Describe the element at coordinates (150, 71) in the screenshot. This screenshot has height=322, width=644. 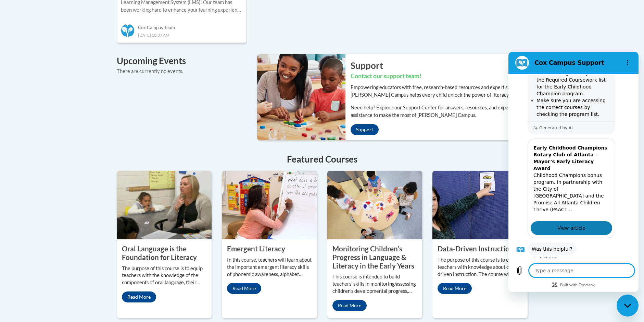
I see `span: There are currently no events.` at that location.